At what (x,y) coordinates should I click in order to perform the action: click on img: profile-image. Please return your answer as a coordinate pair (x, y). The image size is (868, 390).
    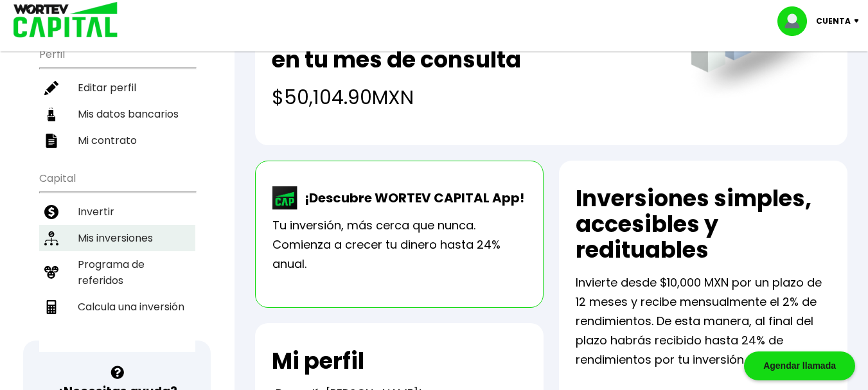
    Looking at the image, I should click on (797, 21).